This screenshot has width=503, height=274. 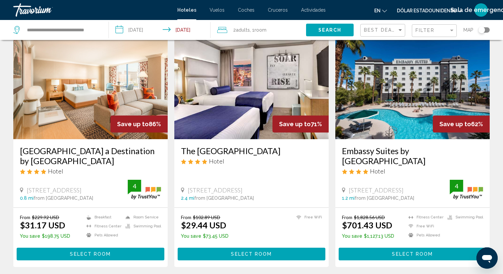 I want to click on span: , 1, so click(x=258, y=30).